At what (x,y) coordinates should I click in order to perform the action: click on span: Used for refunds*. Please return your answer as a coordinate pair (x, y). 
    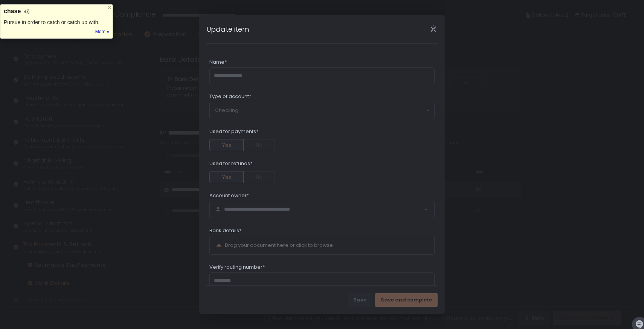
    Looking at the image, I should click on (231, 164).